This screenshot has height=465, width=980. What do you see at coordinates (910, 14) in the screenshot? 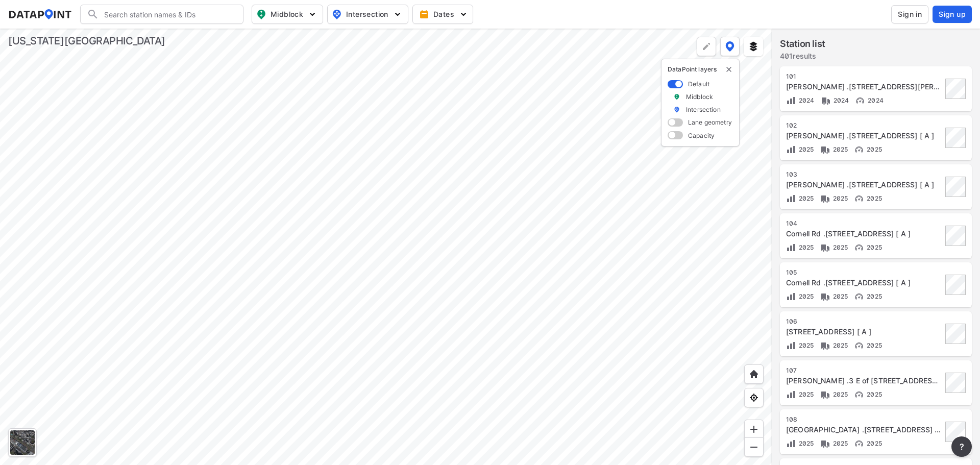
I see `button: Sign in` at bounding box center [910, 14].